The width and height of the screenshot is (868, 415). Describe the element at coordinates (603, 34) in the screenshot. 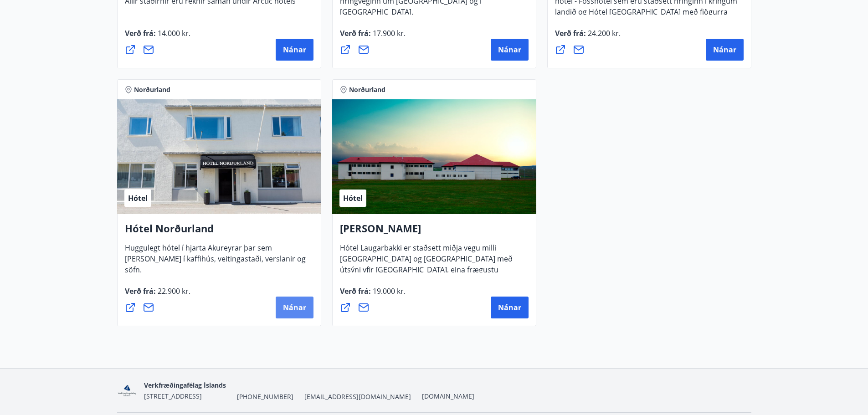

I see `span: 24.200 kr.` at that location.